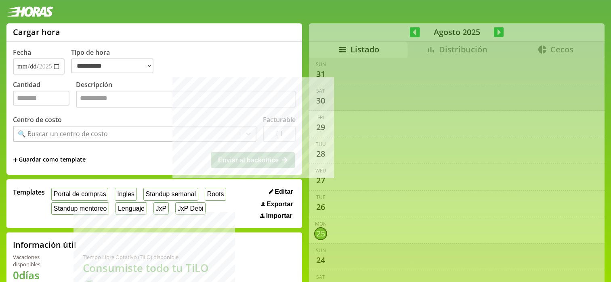 This screenshot has height=282, width=611. I want to click on label: Tipo de hora, so click(115, 61).